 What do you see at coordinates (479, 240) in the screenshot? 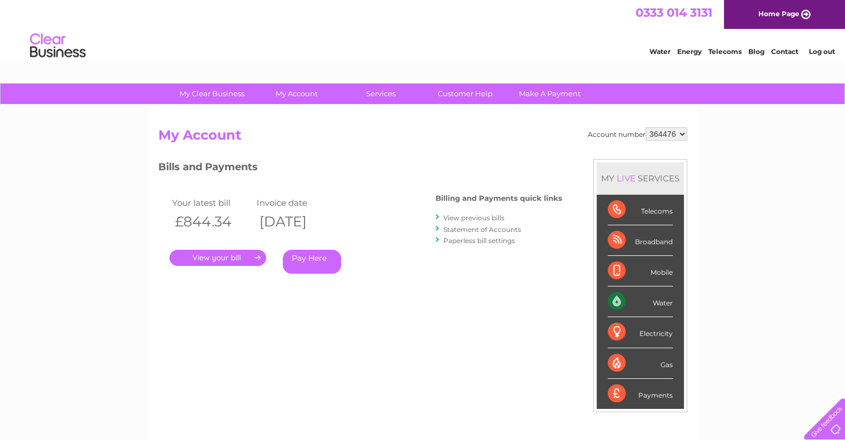
I see `a: Paperless bill settings` at bounding box center [479, 240].